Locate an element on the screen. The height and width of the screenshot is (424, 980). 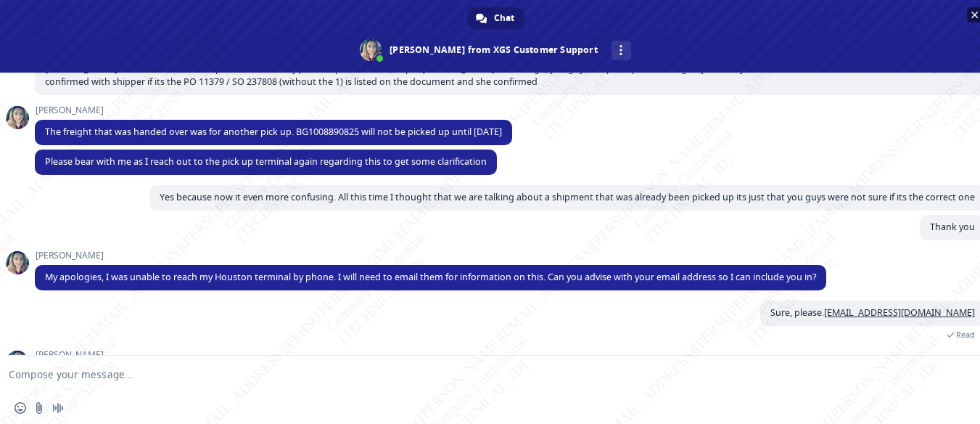
a: Chat is located at coordinates (496, 18).